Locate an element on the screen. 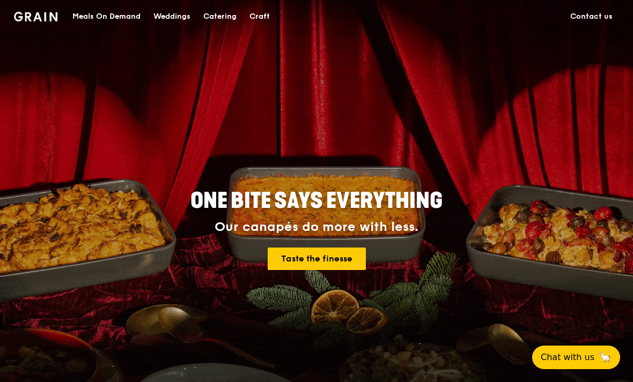 The image size is (633, 382). div: Our canapés do more with less. is located at coordinates (317, 227).